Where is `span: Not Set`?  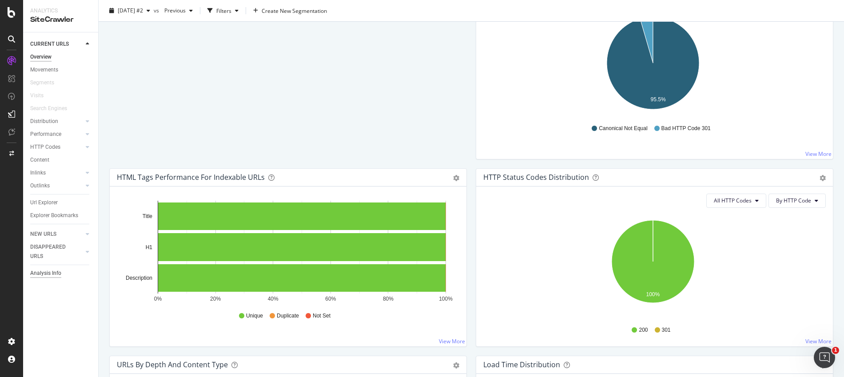 span: Not Set is located at coordinates (322, 316).